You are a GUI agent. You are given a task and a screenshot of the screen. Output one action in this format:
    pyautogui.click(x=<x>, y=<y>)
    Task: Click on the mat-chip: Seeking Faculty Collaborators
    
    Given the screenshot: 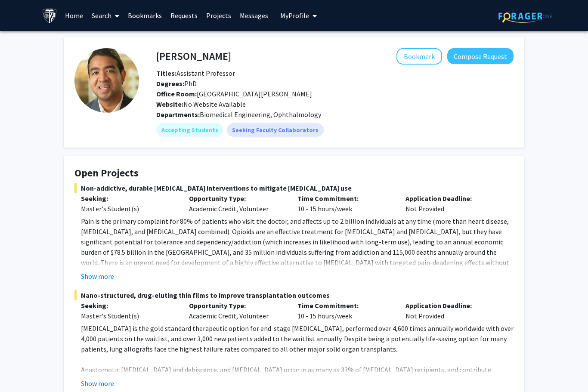 What is the action you would take?
    pyautogui.click(x=275, y=130)
    